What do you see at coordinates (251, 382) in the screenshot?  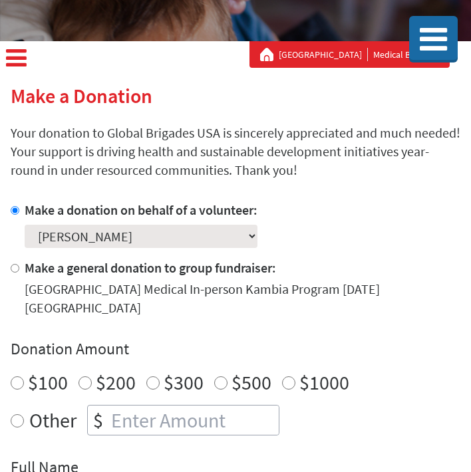 I see `label: $500` at bounding box center [251, 382].